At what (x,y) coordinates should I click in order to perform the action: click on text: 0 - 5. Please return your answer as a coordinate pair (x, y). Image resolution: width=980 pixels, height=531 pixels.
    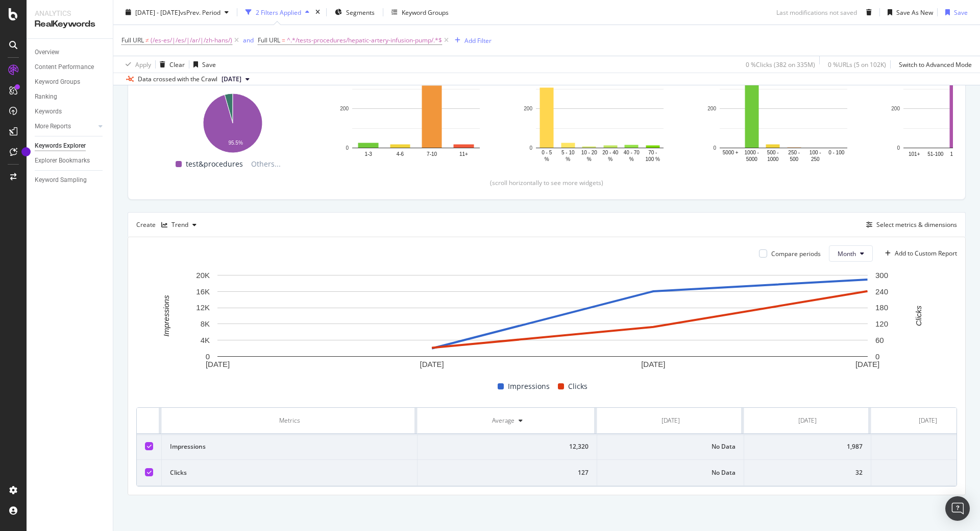
    Looking at the image, I should click on (547, 152).